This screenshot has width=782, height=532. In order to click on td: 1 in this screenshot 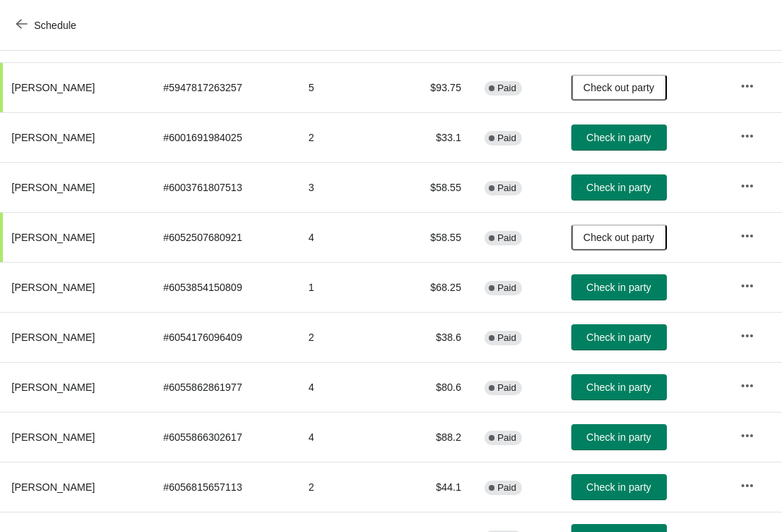, I will do `click(346, 287)`.